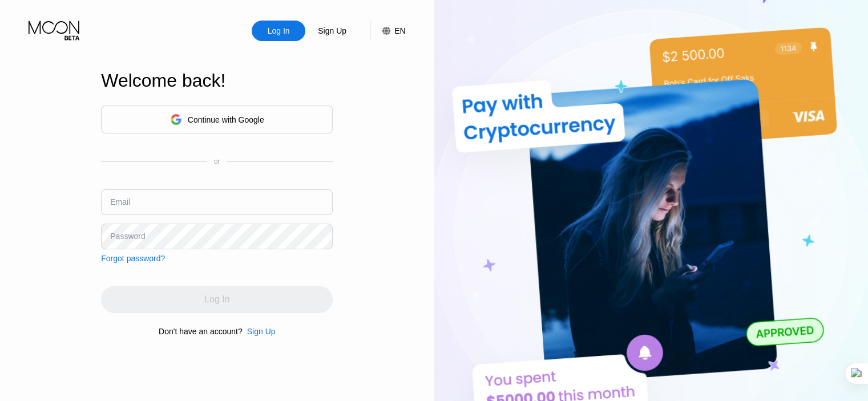  I want to click on div: Welcome back!, so click(217, 80).